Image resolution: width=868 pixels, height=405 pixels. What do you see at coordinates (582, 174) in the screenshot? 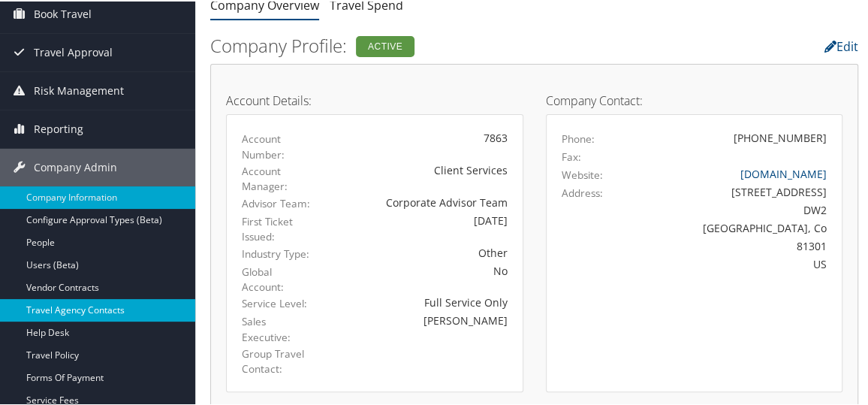
I see `label: Website:` at bounding box center [582, 174].